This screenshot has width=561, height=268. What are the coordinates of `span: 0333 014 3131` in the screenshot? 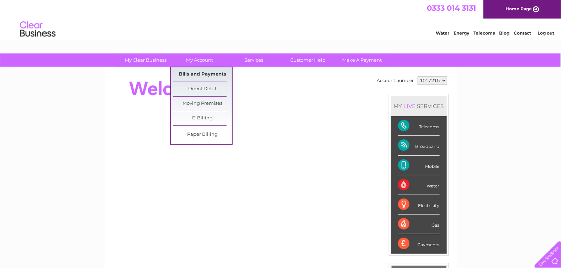 It's located at (452, 8).